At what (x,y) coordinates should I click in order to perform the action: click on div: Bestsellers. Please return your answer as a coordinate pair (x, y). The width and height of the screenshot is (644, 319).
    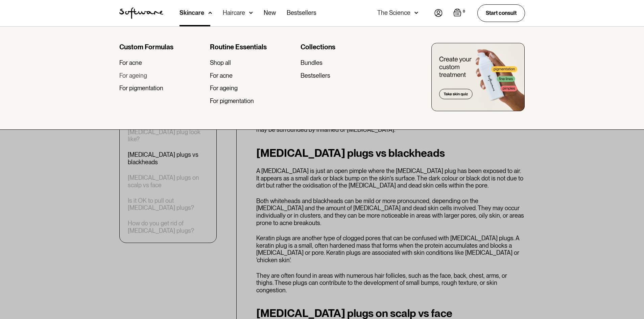
    Looking at the image, I should click on (315, 76).